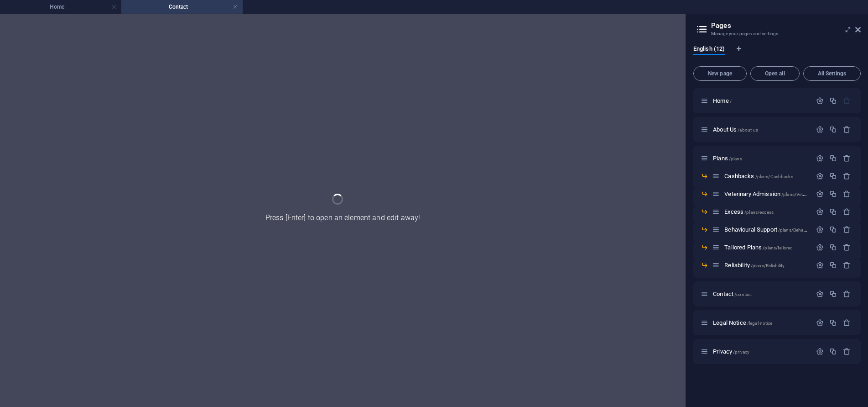 Image resolution: width=868 pixels, height=407 pixels. I want to click on span: Contact, so click(732, 293).